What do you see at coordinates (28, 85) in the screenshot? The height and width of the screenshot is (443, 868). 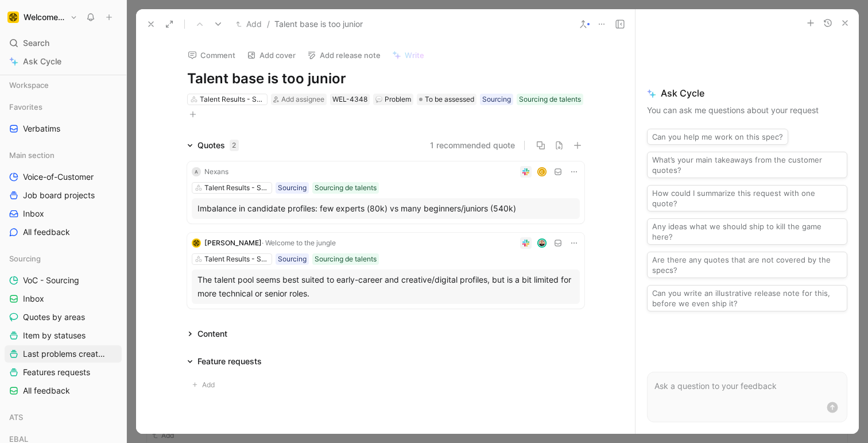 I see `span: Workspace` at bounding box center [28, 85].